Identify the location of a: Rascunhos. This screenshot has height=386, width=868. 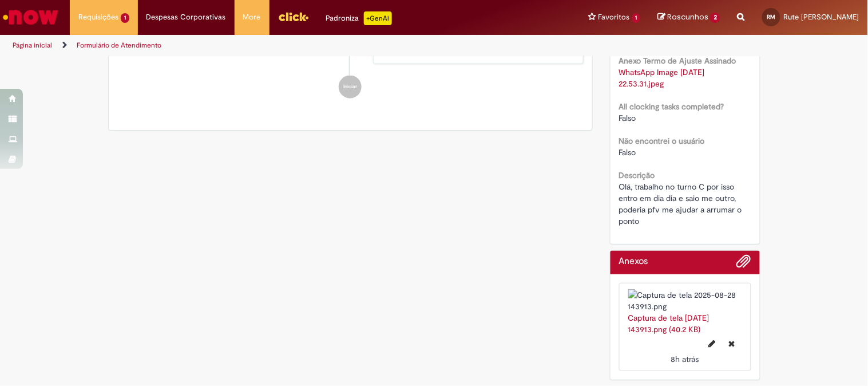
(688, 17).